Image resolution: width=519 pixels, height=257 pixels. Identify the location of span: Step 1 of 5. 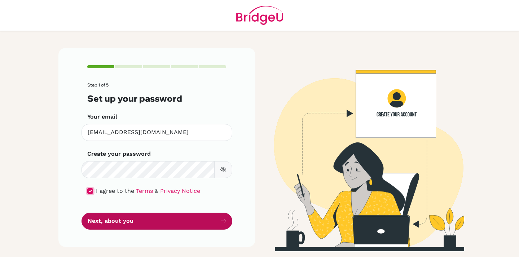
(98, 85).